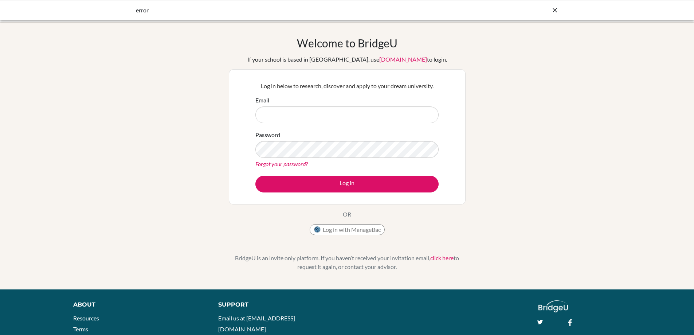 This screenshot has height=335, width=694. I want to click on img: logo_white@2x-f4f0deed5e89b7ecb1c2cc34c3e3d731f90f0f143d5ea2071677605dd97b5244.png, so click(553, 306).